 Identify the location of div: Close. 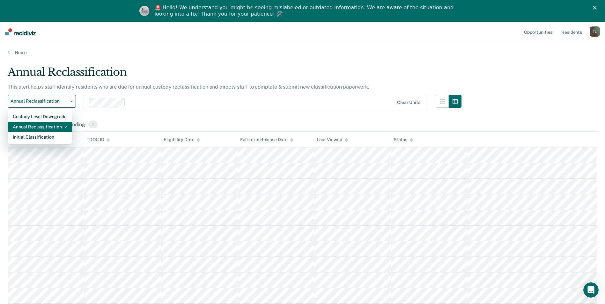
(596, 8).